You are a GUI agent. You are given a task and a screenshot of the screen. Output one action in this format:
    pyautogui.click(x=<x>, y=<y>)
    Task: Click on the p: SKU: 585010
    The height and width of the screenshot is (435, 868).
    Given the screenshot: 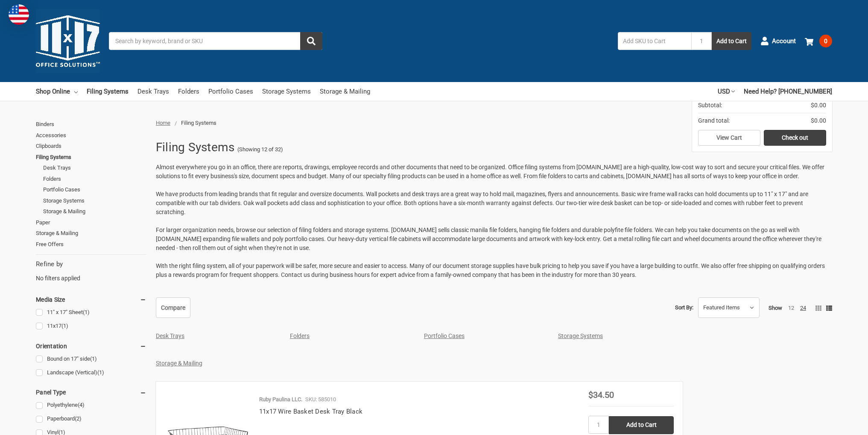 What is the action you would take?
    pyautogui.click(x=321, y=399)
    